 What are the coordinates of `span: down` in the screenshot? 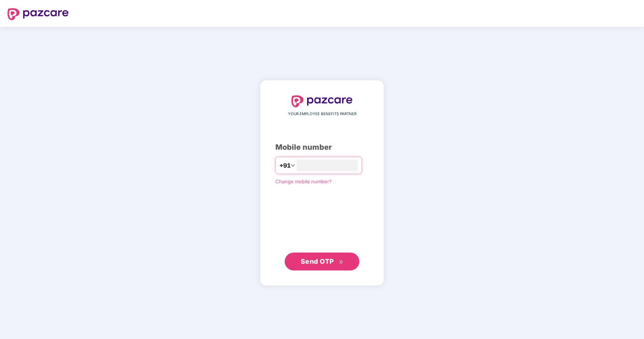 It's located at (293, 165).